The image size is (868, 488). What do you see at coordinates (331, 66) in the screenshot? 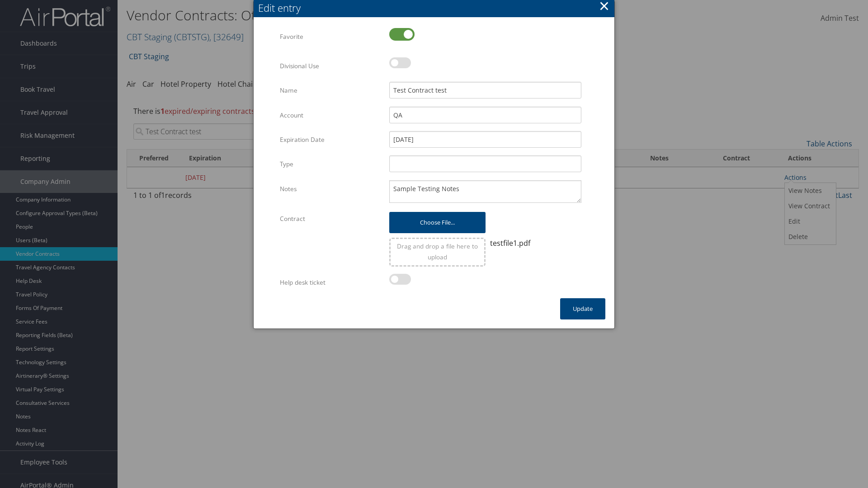
I see `label: Divisional Use` at bounding box center [331, 66].